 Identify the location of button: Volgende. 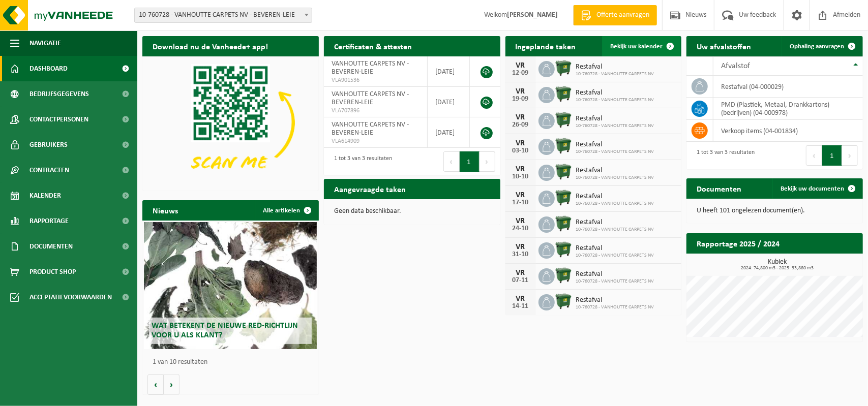
(171, 385).